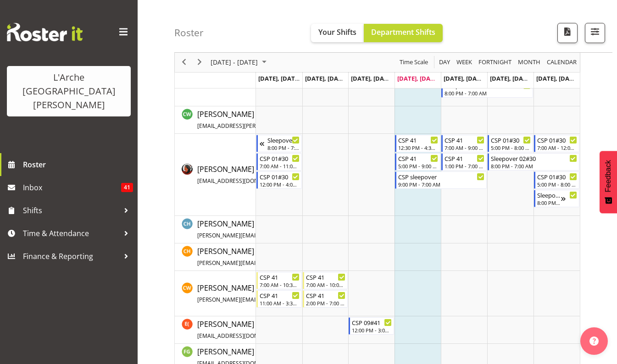 This screenshot has height=364, width=617. What do you see at coordinates (200, 62) in the screenshot?
I see `div: next period` at bounding box center [200, 62].